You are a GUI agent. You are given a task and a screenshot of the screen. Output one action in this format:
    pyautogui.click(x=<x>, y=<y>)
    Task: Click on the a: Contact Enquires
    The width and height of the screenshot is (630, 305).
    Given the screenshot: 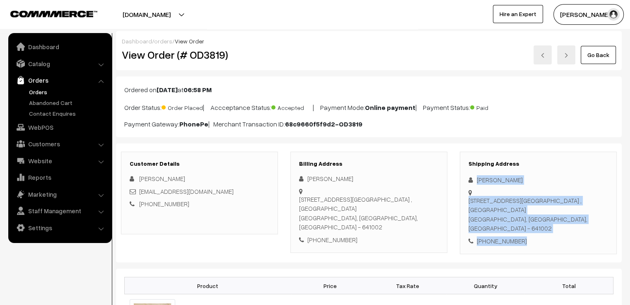 What is the action you would take?
    pyautogui.click(x=68, y=113)
    